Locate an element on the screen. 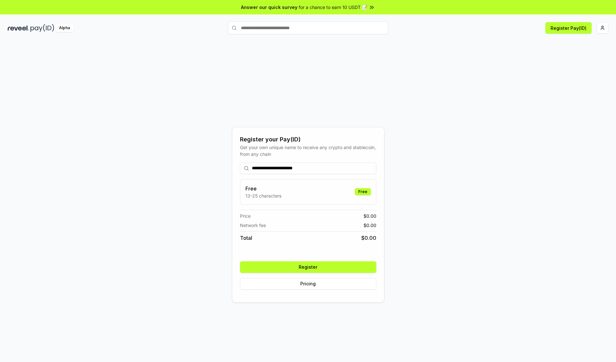 The height and width of the screenshot is (362, 616). img: reveel_dark is located at coordinates (18, 28).